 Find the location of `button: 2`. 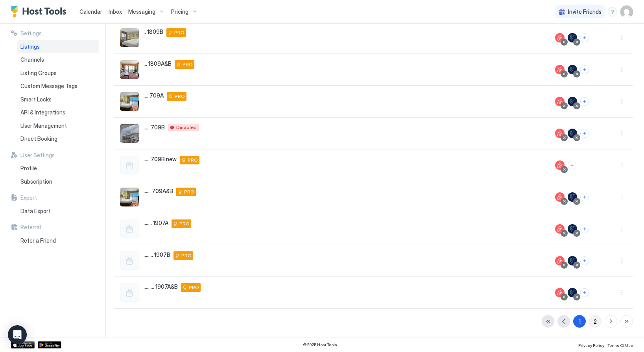

button: 2 is located at coordinates (596, 321).